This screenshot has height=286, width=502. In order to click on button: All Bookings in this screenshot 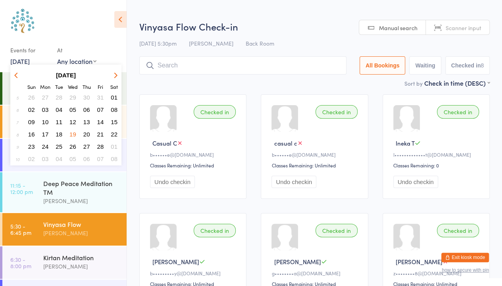, I will do `click(383, 65)`.